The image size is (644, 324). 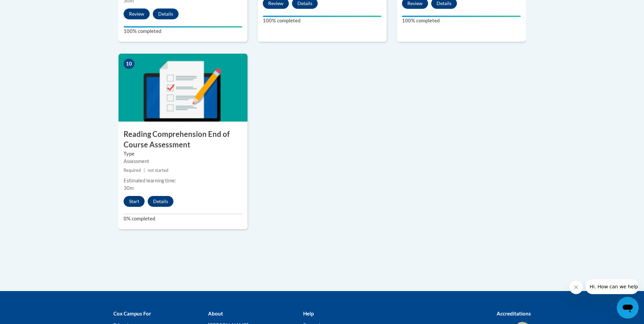 I want to click on span: 10, so click(x=129, y=64).